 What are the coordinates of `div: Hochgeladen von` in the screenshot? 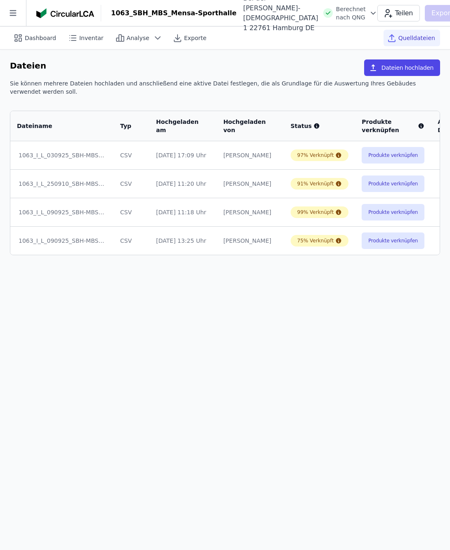 It's located at (245, 126).